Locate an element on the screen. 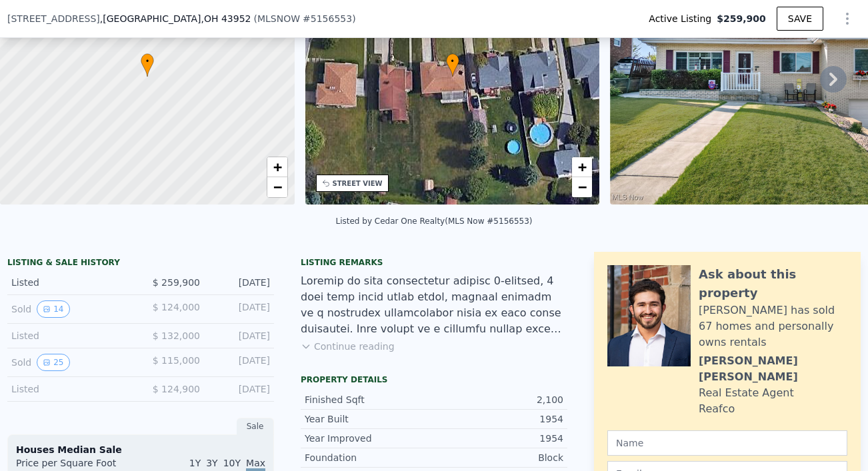  div: Reafco is located at coordinates (717, 409).